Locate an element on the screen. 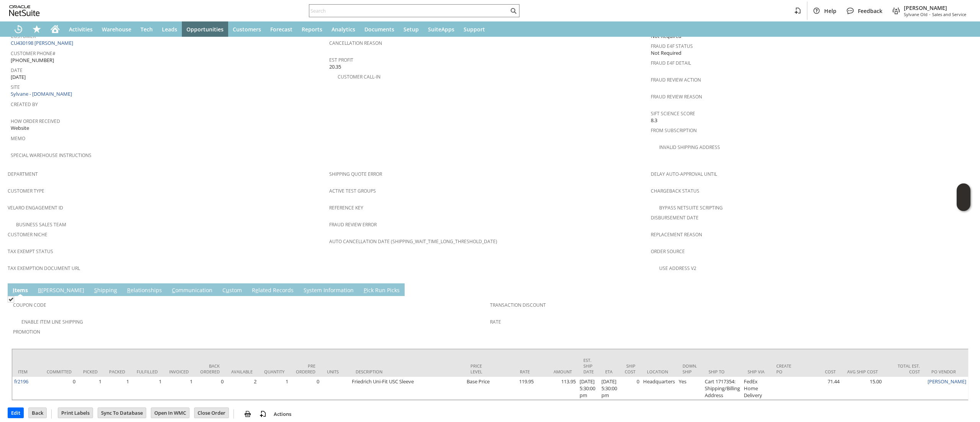  span: I is located at coordinates (14, 289).